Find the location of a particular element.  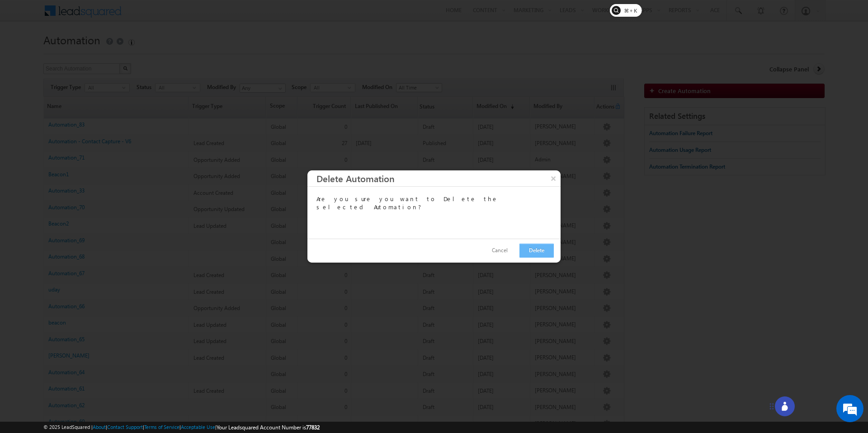

div: Minimize live chat window is located at coordinates (159, 15).